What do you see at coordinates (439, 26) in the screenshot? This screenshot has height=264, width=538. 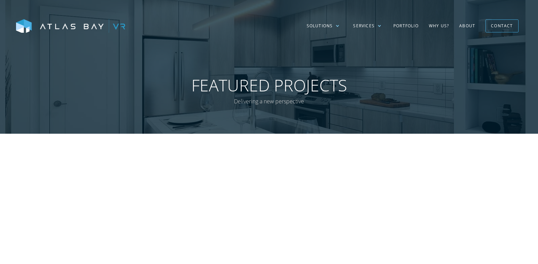 I see `a: Why US?` at bounding box center [439, 26].